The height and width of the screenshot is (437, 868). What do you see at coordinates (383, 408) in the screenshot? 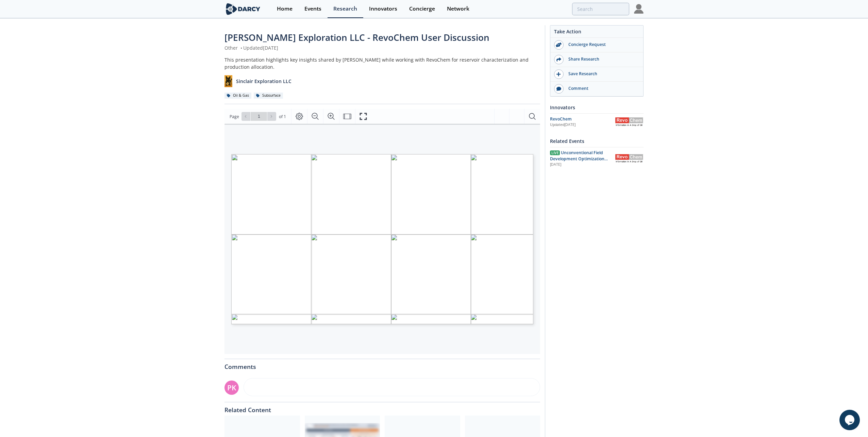
I see `div: Related Content` at bounding box center [383, 408].